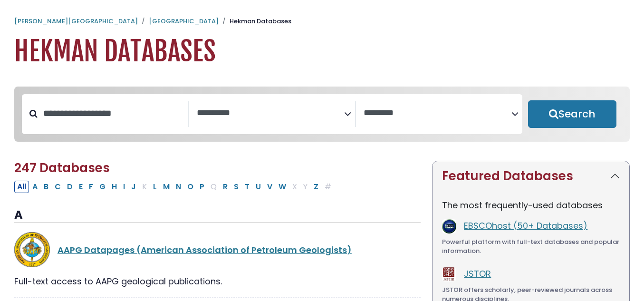 This screenshot has height=301, width=644. Describe the element at coordinates (217, 281) in the screenshot. I see `div: Full-text access to AAPG geological publications.` at that location.